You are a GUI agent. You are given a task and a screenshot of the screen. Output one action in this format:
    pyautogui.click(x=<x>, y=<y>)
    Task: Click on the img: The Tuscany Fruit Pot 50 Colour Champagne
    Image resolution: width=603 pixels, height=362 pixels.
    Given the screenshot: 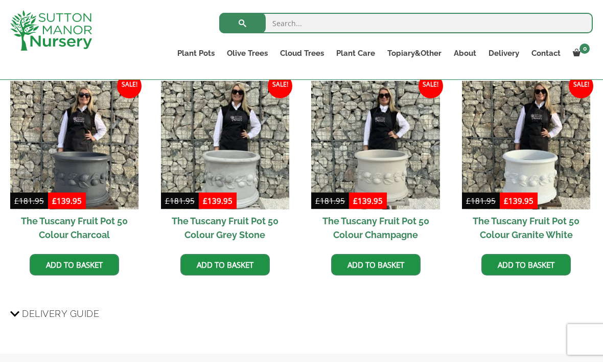 What is the action you would take?
    pyautogui.click(x=375, y=145)
    